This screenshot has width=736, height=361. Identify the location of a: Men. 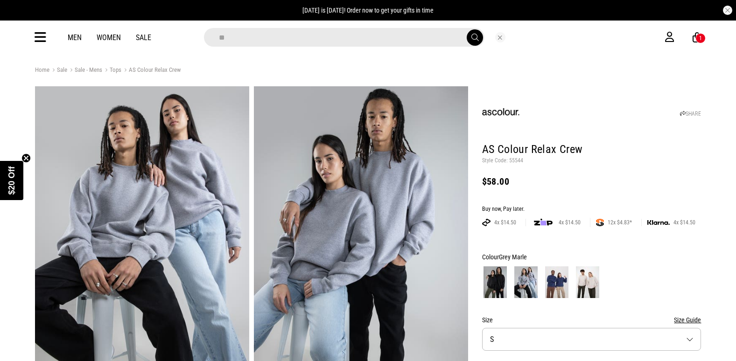
(75, 37).